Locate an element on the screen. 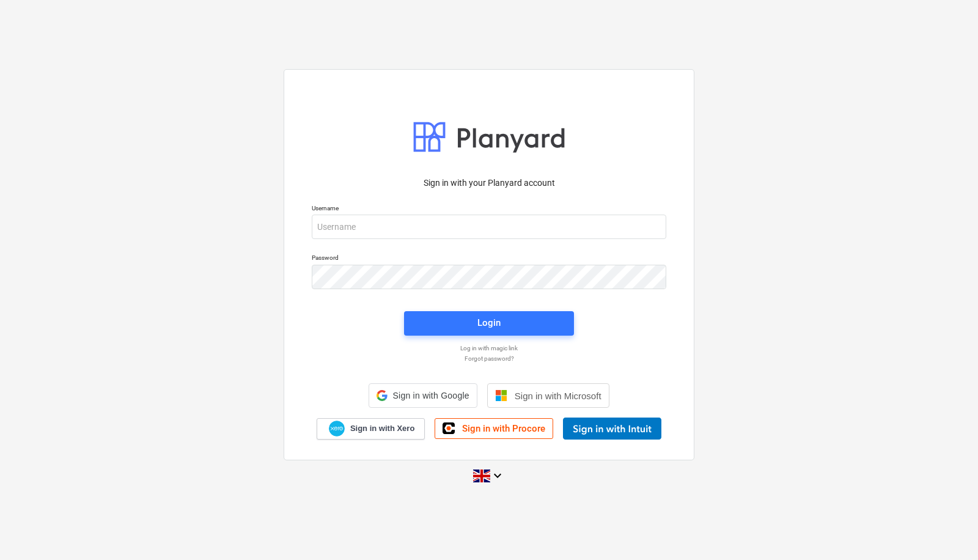 Image resolution: width=978 pixels, height=560 pixels. a: Sign in with Xero is located at coordinates (371, 428).